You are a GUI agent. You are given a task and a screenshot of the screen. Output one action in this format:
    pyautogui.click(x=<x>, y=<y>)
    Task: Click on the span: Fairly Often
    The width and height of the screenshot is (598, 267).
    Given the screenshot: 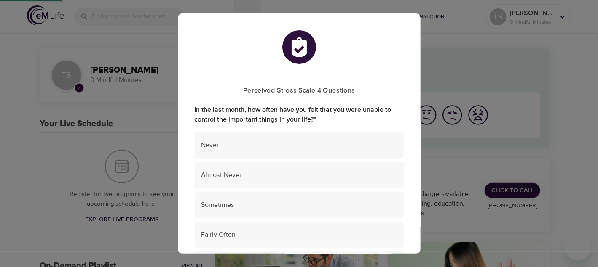 What is the action you would take?
    pyautogui.click(x=299, y=235)
    